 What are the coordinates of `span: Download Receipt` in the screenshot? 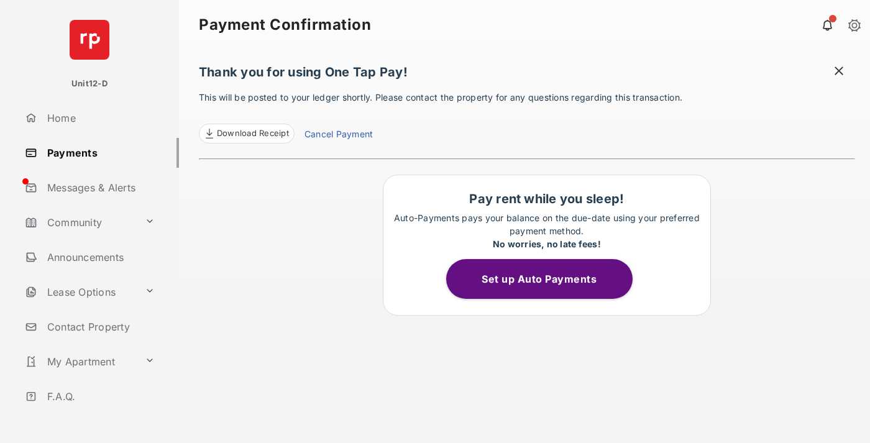 It's located at (253, 134).